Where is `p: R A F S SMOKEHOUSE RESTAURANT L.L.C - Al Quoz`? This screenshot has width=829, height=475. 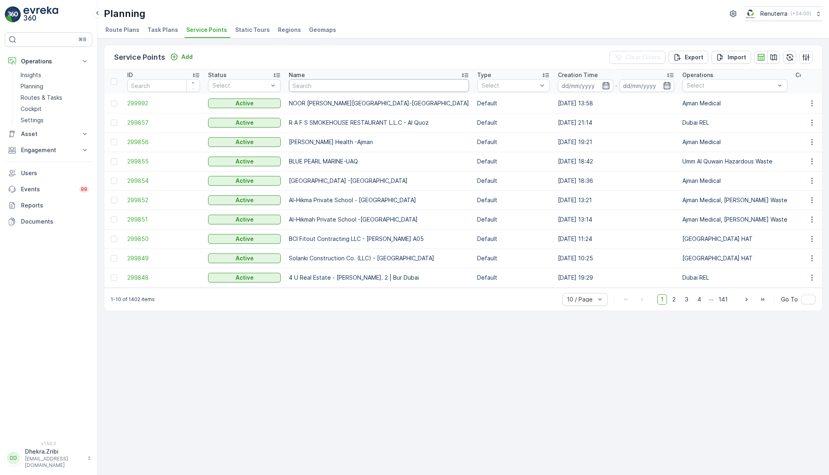
p: R A F S SMOKEHOUSE RESTAURANT L.L.C - Al Quoz is located at coordinates (379, 123).